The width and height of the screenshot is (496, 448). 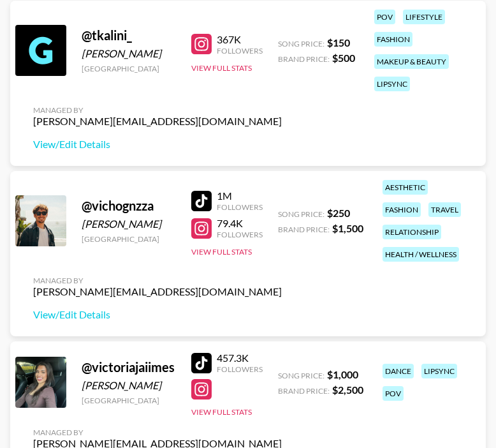 What do you see at coordinates (348, 228) in the screenshot?
I see `strong: $ 1,500` at bounding box center [348, 228].